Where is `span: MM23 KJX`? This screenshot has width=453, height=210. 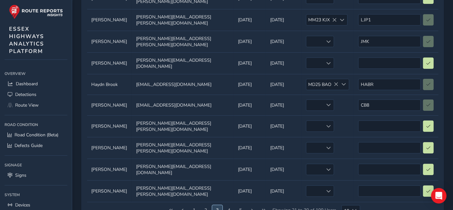 span: MM23 KJX is located at coordinates (322, 20).